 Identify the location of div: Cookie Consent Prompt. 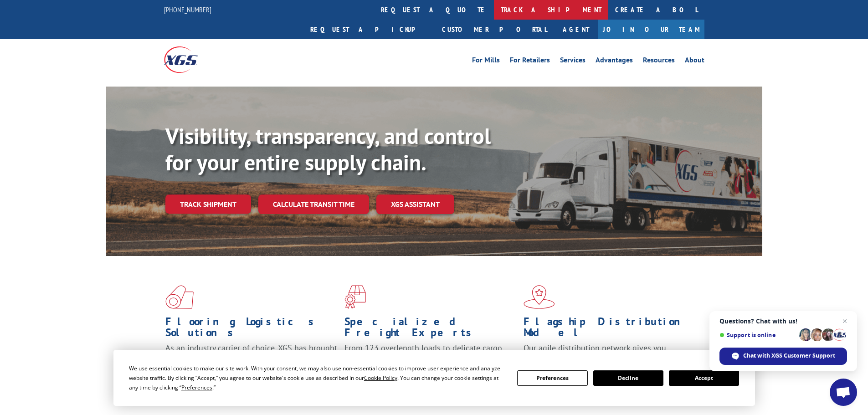
(434, 378).